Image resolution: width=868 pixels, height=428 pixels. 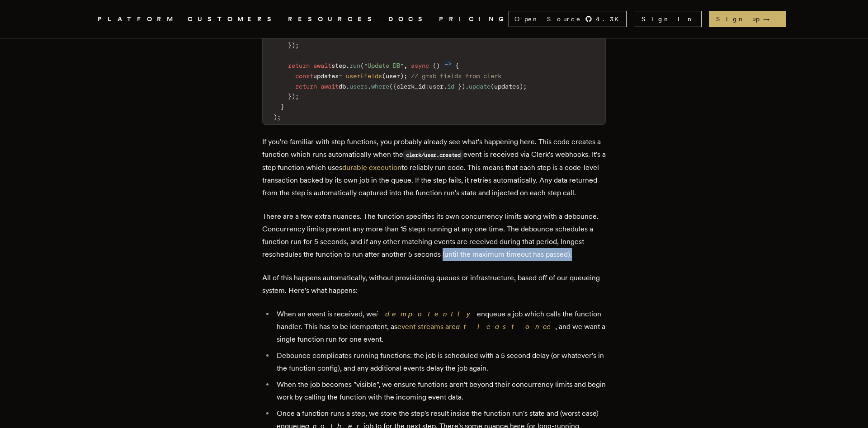 I want to click on button: PLATFORM, so click(x=137, y=19).